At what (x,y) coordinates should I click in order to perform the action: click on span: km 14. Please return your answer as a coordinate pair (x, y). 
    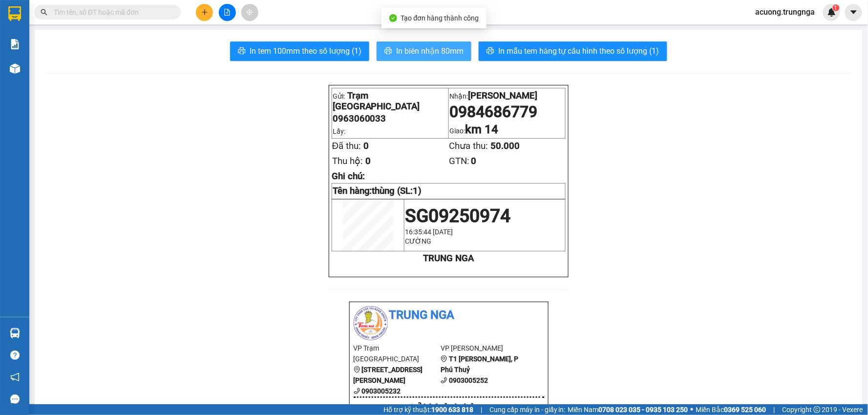
    Looking at the image, I should click on (482, 129).